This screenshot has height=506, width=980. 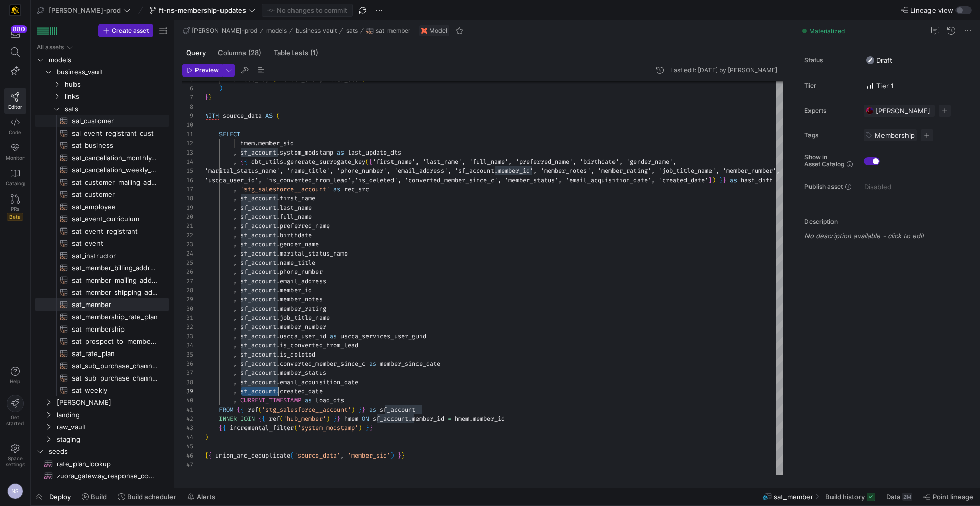 What do you see at coordinates (102, 268) in the screenshot?
I see `a: sat_member_billing_address​​​​​​​​​​` at bounding box center [102, 268].